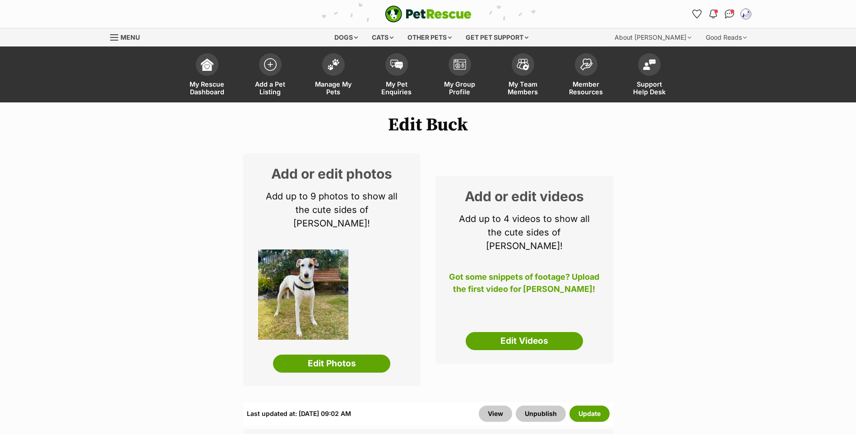 The image size is (856, 434). What do you see at coordinates (650, 88) in the screenshot?
I see `span: Support Help Desk` at bounding box center [650, 88].